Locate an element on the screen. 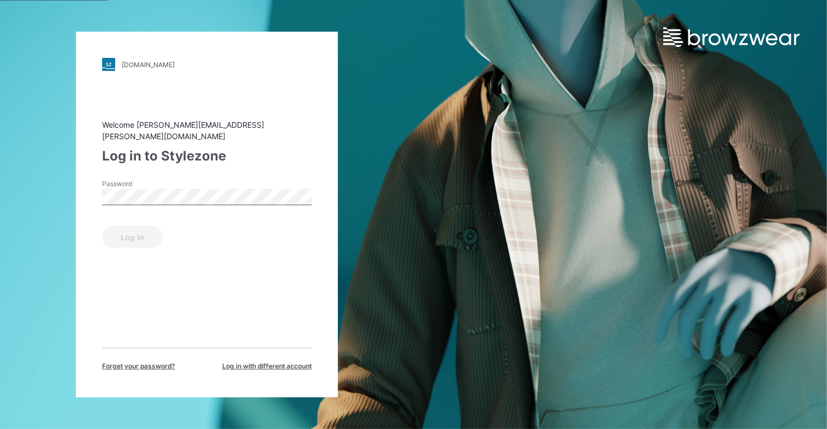  div: Log in to Stylezone is located at coordinates (207, 156).